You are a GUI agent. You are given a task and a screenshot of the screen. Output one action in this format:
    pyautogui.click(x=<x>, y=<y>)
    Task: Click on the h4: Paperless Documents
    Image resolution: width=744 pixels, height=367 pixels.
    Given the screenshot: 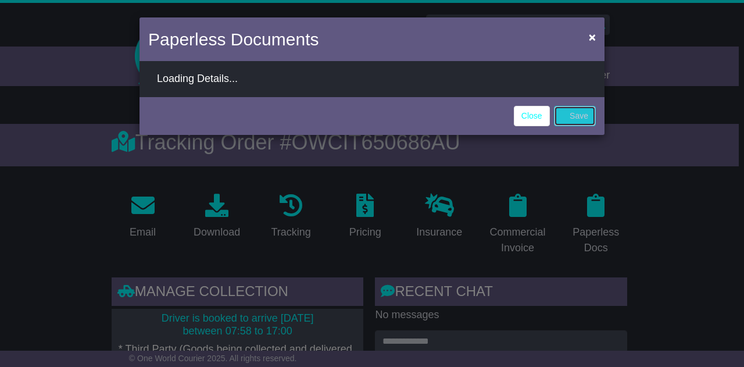 What is the action you would take?
    pyautogui.click(x=233, y=39)
    